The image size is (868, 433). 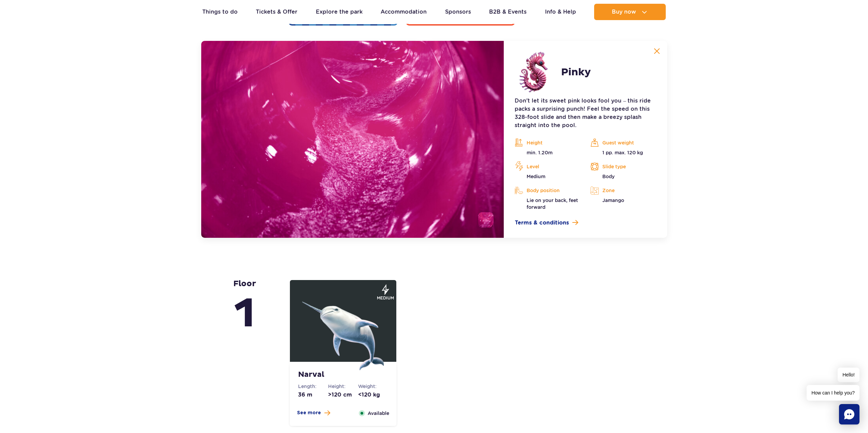 What do you see at coordinates (560, 11) in the screenshot?
I see `a: Info & Help` at bounding box center [560, 11].